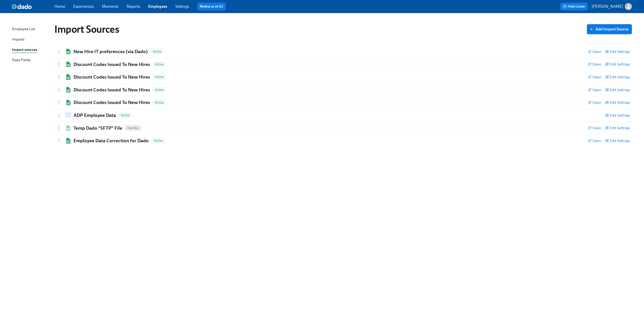  What do you see at coordinates (32, 39) in the screenshot?
I see `a: Imports` at bounding box center [32, 39].